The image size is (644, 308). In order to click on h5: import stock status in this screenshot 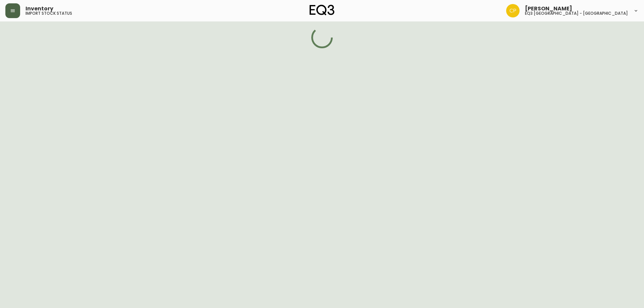, I will do `click(49, 13)`.